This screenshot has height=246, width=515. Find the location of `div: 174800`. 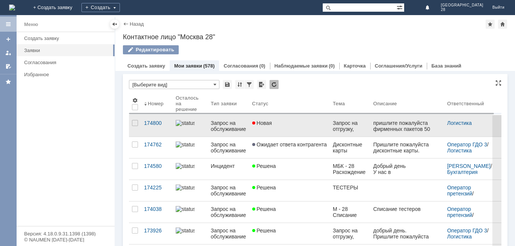

div: 174800 is located at coordinates (157, 123).